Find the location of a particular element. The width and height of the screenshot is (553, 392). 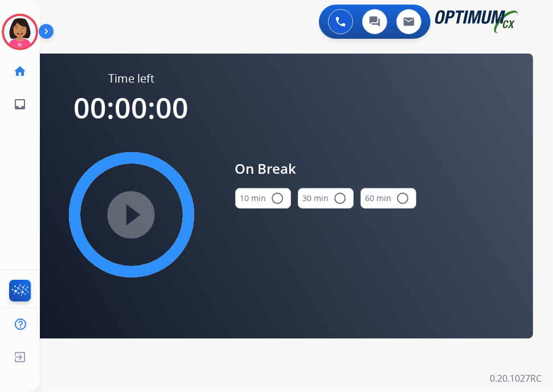

span: On Break is located at coordinates (326, 169).